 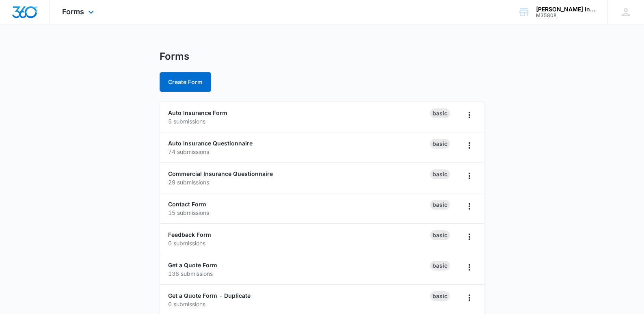 What do you see at coordinates (299, 152) in the screenshot?
I see `p: 74 submissions` at bounding box center [299, 152].